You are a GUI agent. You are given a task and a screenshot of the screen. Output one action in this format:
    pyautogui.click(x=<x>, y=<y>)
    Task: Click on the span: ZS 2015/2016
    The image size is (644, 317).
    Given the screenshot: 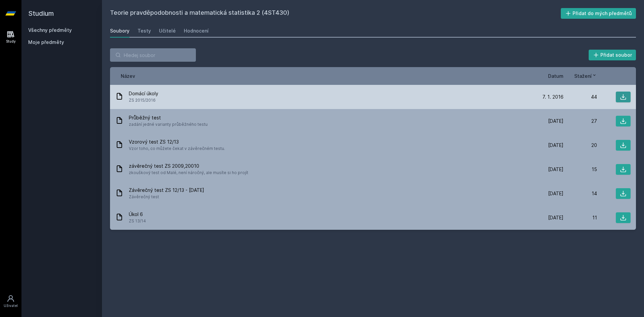 What is the action you would take?
    pyautogui.click(x=144, y=100)
    